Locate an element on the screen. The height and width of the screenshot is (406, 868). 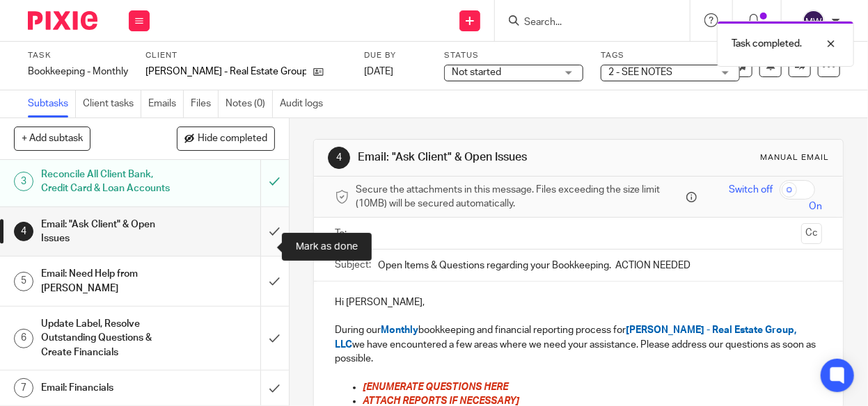
div: 3 is located at coordinates (24, 181).